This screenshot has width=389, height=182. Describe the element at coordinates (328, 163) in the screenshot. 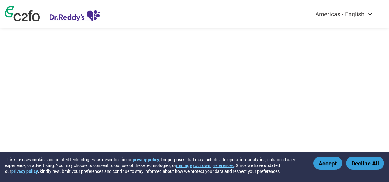

I see `button: Accept` at that location.